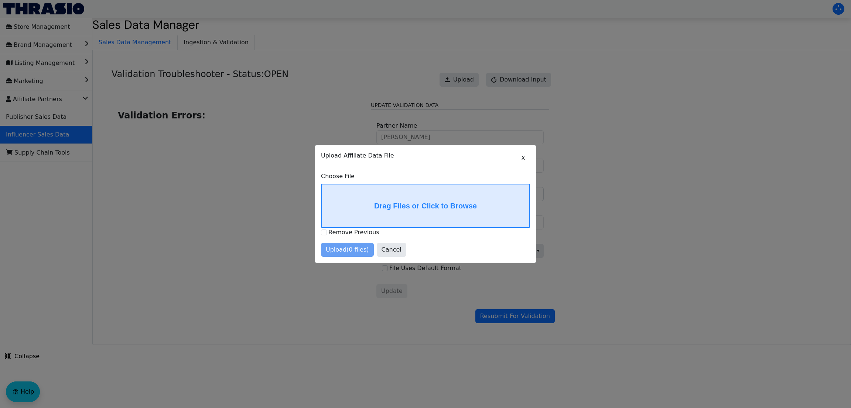  I want to click on label: Remove Previous, so click(354, 232).